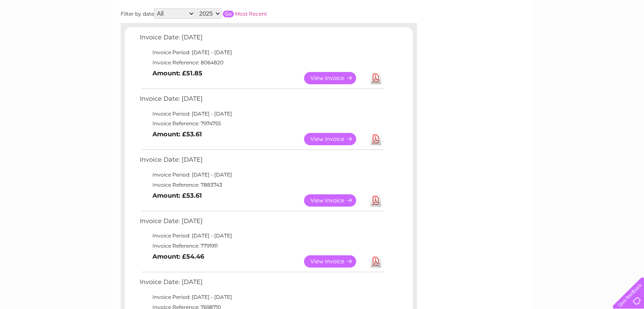  I want to click on a: Energy, so click(526, 39).